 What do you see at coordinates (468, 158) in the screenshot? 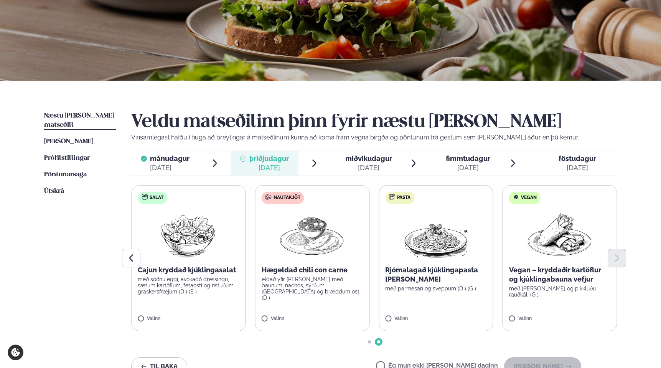
I see `span: fimmtudagur` at bounding box center [468, 158].